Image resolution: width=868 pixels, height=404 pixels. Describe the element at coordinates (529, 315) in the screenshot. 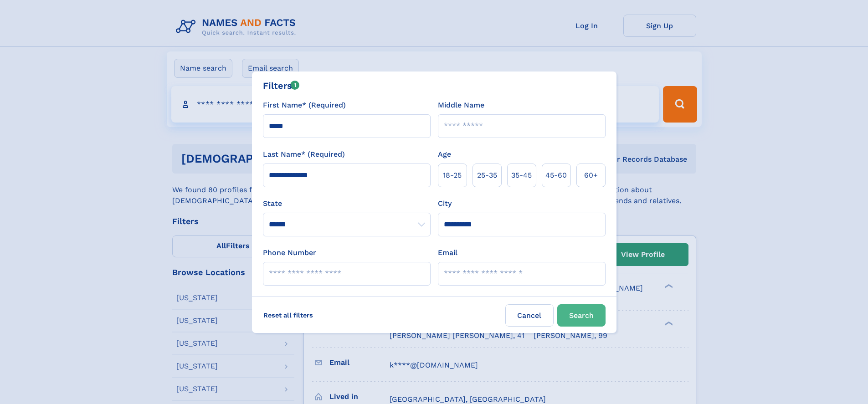

I see `label: Cancel` at that location.